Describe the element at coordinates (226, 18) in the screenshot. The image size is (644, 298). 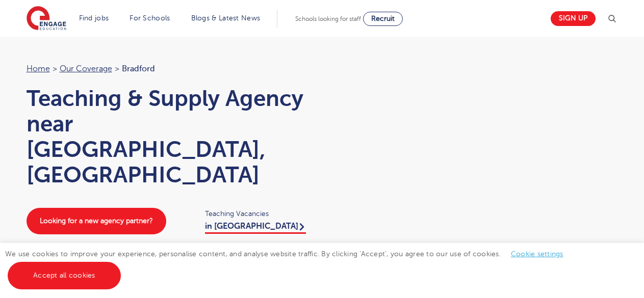
I see `a: Blogs & Latest News` at that location.